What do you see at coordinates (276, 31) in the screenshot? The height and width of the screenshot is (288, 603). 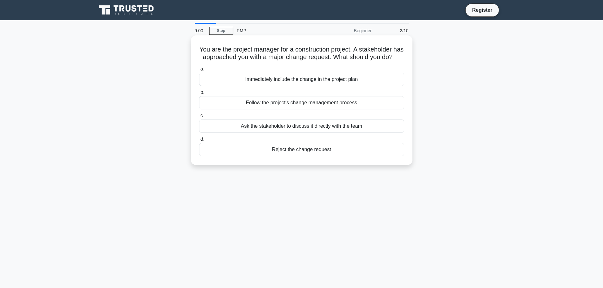 I see `div: PMP` at bounding box center [276, 31].